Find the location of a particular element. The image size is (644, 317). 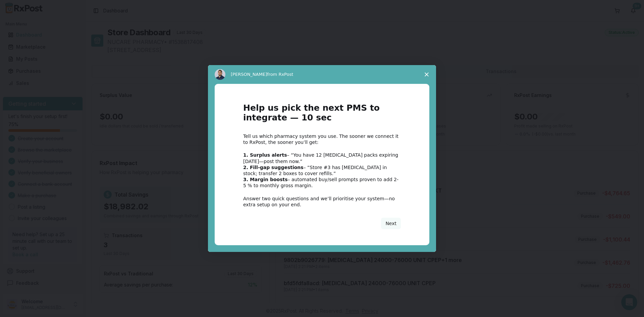

span: Close survey is located at coordinates (427, 74).